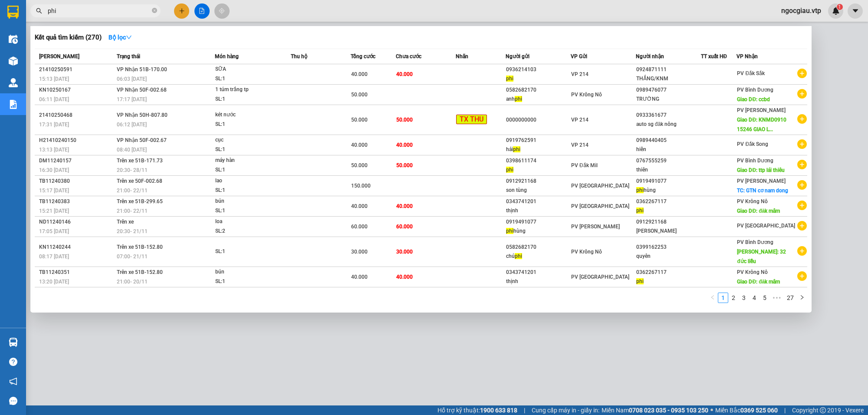  I want to click on a: 1, so click(723, 298).